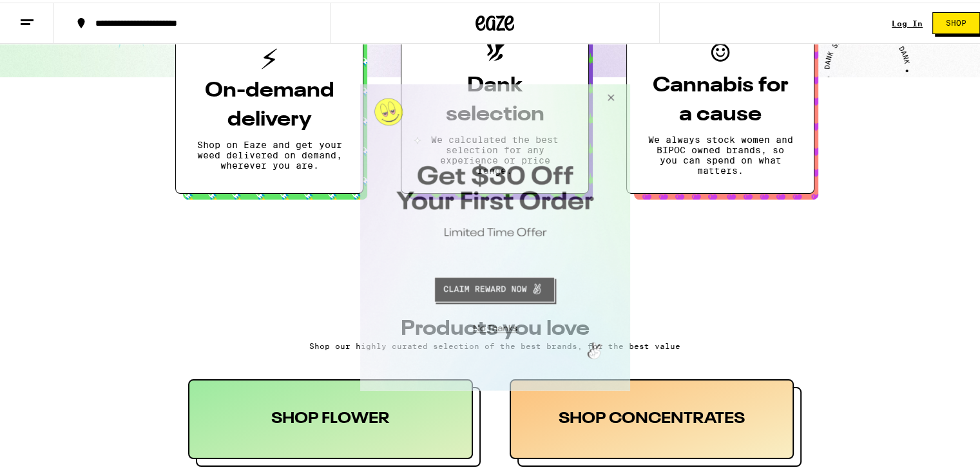 This screenshot has height=470, width=980. I want to click on p: Shop on Eaze and get your weed delivered on demand, wherever you are., so click(269, 153).